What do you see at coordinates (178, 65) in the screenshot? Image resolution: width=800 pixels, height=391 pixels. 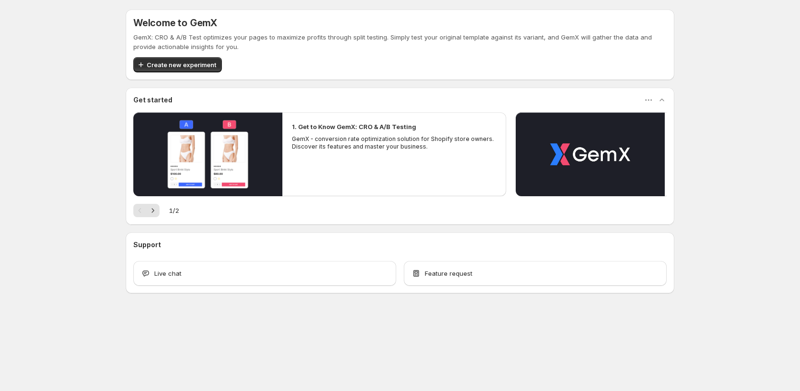 I see `button: Create new experiment` at bounding box center [178, 65].